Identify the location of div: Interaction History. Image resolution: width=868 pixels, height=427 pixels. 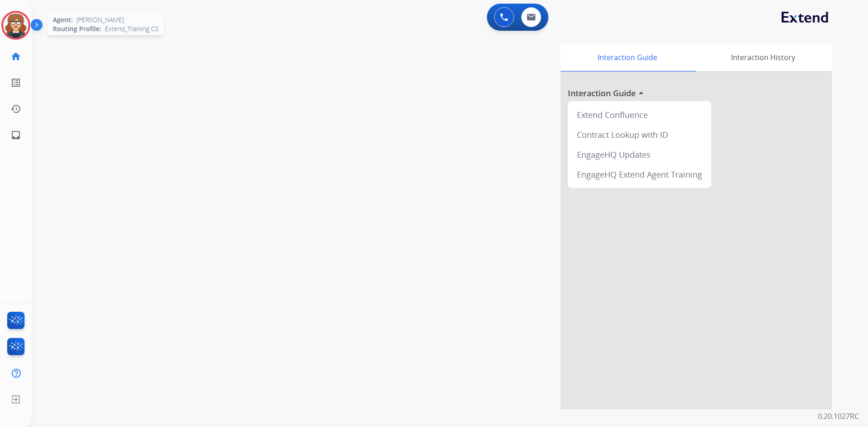
(763, 57).